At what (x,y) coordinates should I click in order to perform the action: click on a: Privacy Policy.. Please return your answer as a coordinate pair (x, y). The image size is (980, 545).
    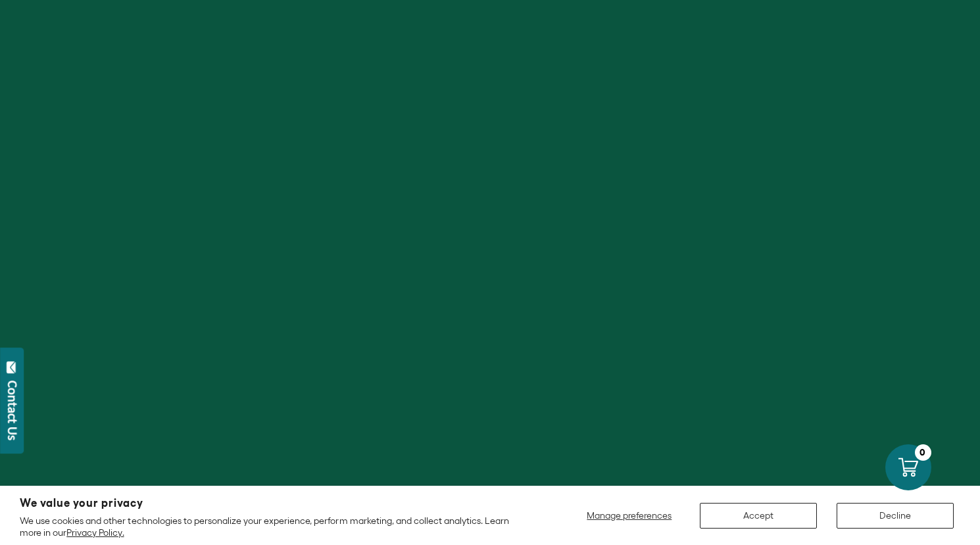
    Looking at the image, I should click on (95, 532).